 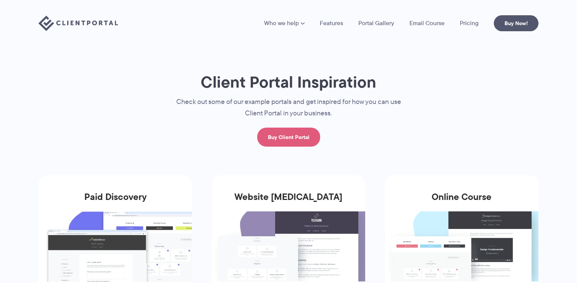 I want to click on a: Features, so click(x=331, y=23).